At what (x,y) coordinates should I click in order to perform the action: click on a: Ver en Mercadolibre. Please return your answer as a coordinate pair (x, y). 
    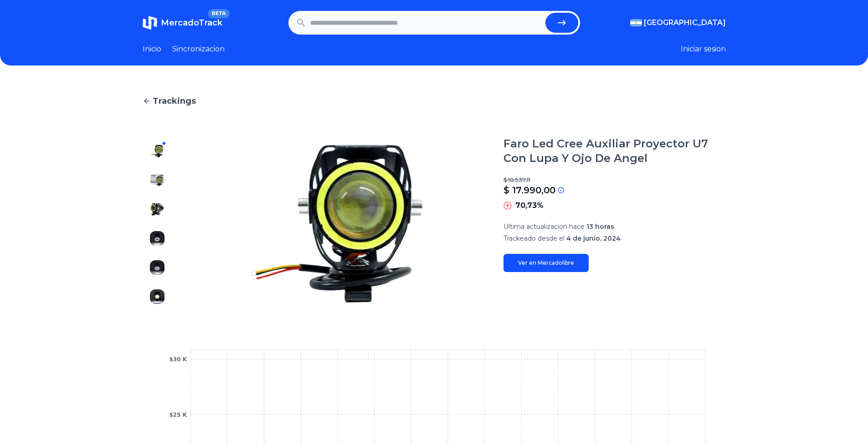
    Looking at the image, I should click on (546, 263).